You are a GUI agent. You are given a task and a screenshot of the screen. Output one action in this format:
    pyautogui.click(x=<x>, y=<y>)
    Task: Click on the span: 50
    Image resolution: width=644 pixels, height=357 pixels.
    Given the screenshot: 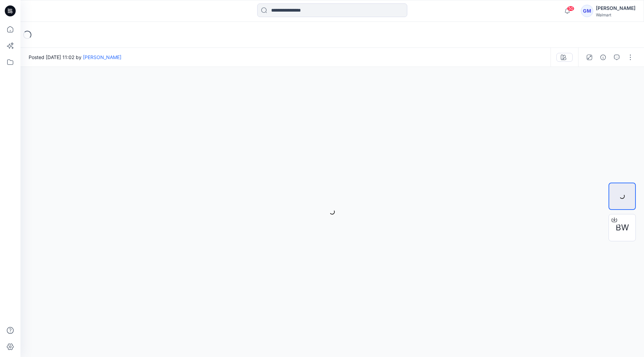 What is the action you would take?
    pyautogui.click(x=570, y=9)
    